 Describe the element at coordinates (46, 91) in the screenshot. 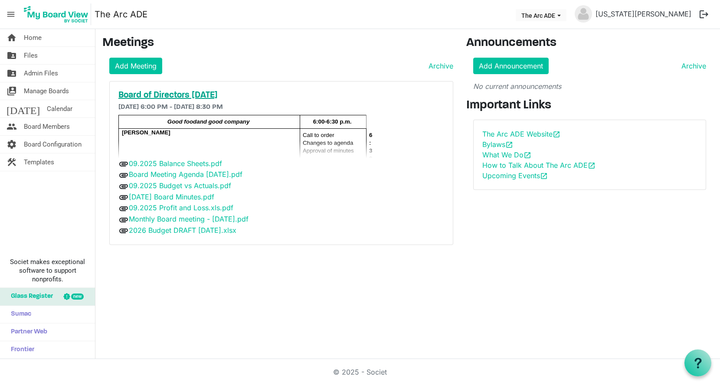

I see `span: Manage Boards` at that location.